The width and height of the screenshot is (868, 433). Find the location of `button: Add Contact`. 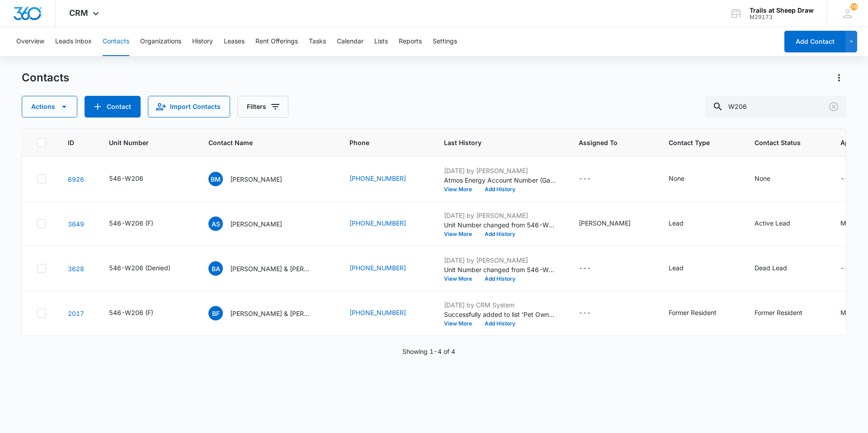

button: Add Contact is located at coordinates (815, 42).